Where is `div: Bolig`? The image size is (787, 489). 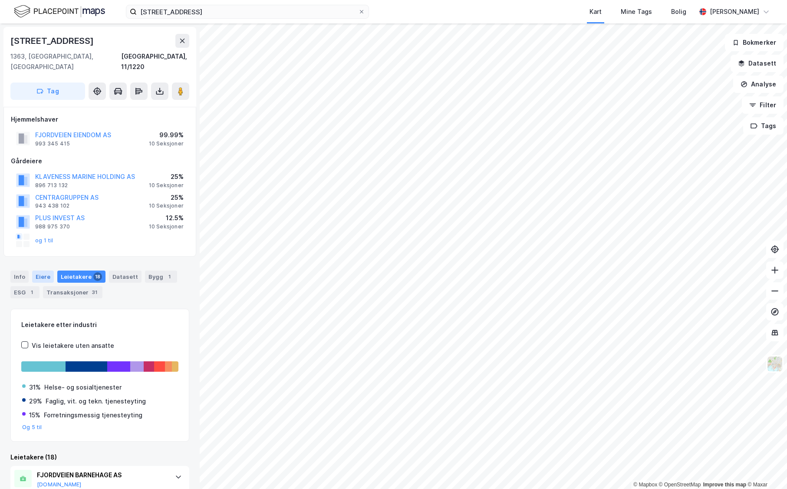 div: Bolig is located at coordinates (678, 12).